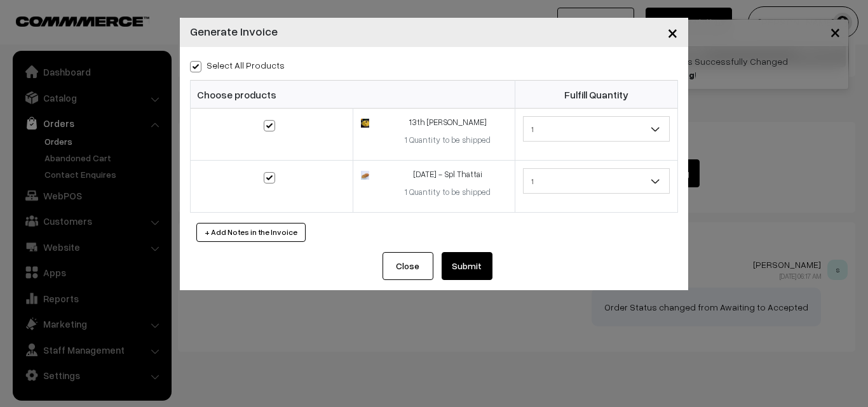 Image resolution: width=868 pixels, height=407 pixels. Describe the element at coordinates (467, 266) in the screenshot. I see `button: Submit` at that location.